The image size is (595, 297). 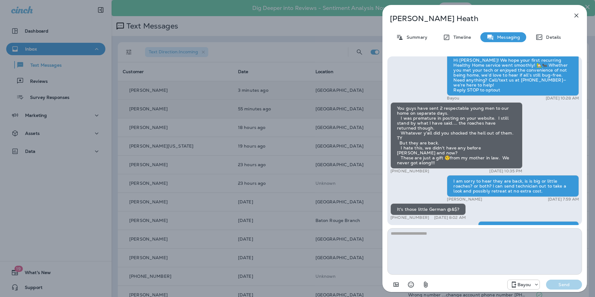 I want to click on div: It's those little German @&$?, so click(x=428, y=209).